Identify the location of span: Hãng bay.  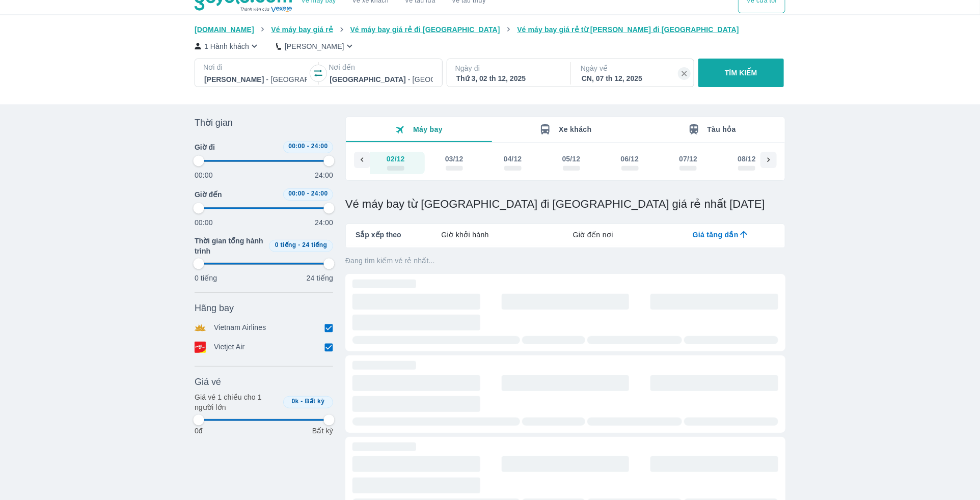
(214, 308).